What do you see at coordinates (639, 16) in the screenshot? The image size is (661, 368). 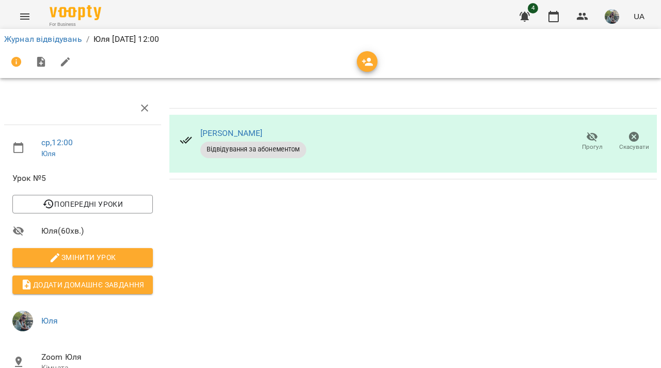 I see `span: UA` at bounding box center [639, 16].